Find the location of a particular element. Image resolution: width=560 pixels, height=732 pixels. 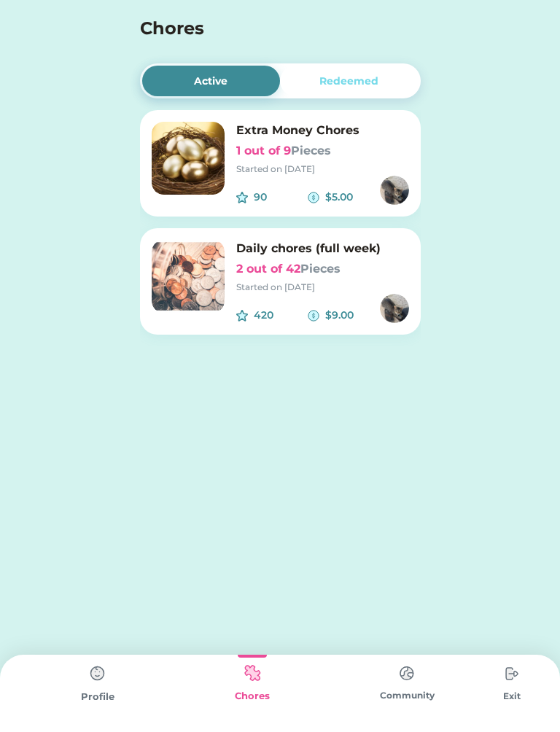

img: type%3Dkids%2C%20state%3Dselected.svg is located at coordinates (252, 674).